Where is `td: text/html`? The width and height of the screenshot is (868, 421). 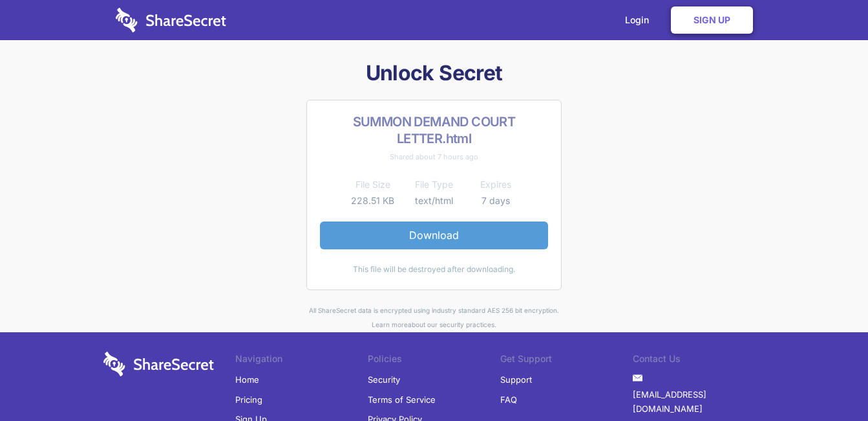
td: text/html is located at coordinates (434, 201).